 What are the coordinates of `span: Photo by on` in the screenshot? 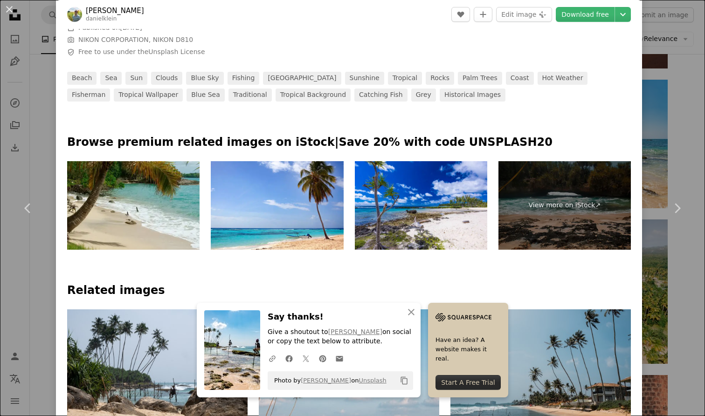 It's located at (328, 381).